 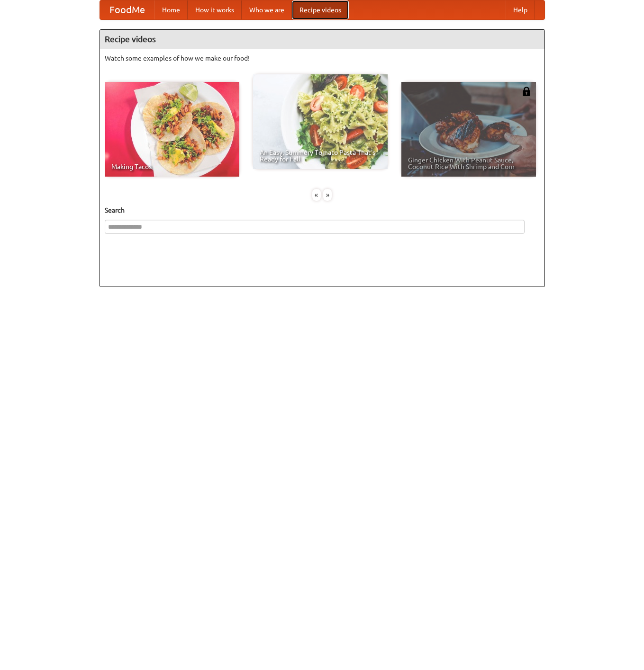 What do you see at coordinates (527, 92) in the screenshot?
I see `img: 483408.png` at bounding box center [527, 92].